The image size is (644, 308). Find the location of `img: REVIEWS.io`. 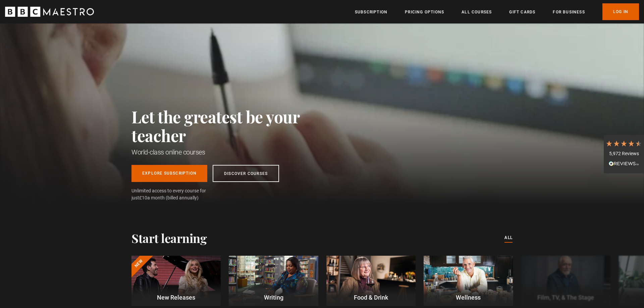

img: REVIEWS.io is located at coordinates (624, 164).